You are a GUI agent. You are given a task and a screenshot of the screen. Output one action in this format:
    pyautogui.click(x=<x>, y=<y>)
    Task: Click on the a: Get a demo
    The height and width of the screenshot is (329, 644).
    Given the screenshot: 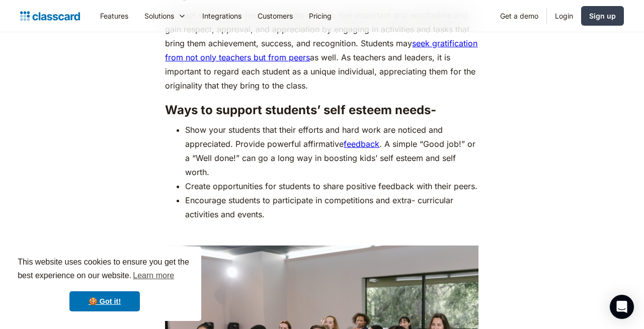 What is the action you would take?
    pyautogui.click(x=519, y=15)
    